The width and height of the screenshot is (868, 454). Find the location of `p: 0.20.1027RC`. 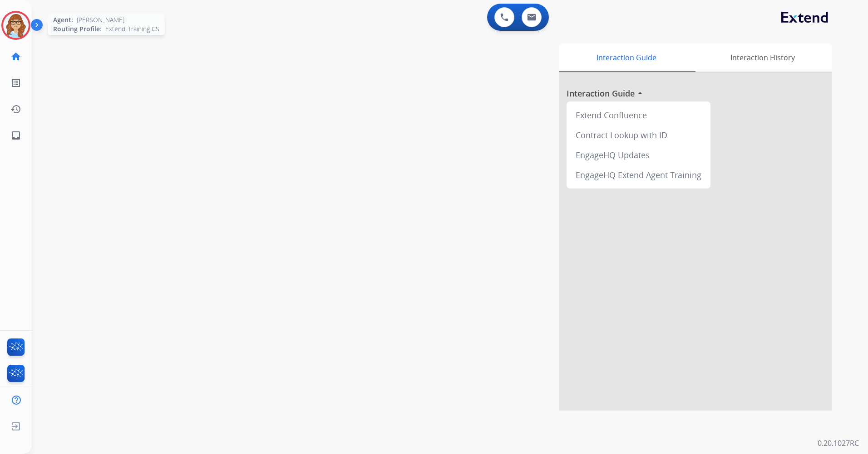

p: 0.20.1027RC is located at coordinates (838, 444).